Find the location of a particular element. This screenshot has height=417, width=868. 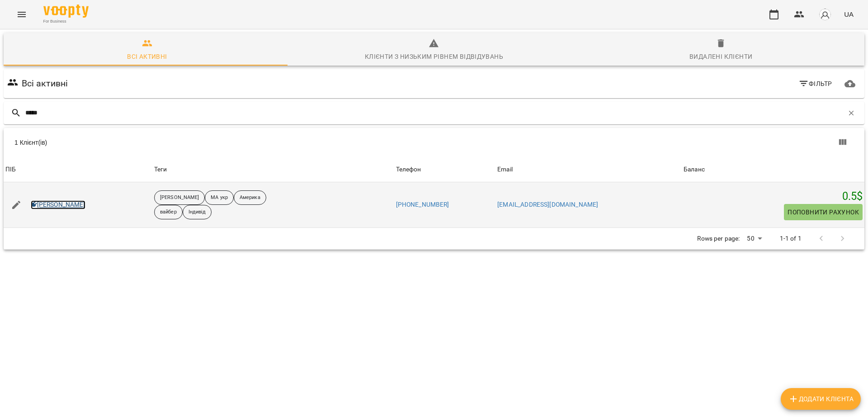

span: UA is located at coordinates (849, 14).